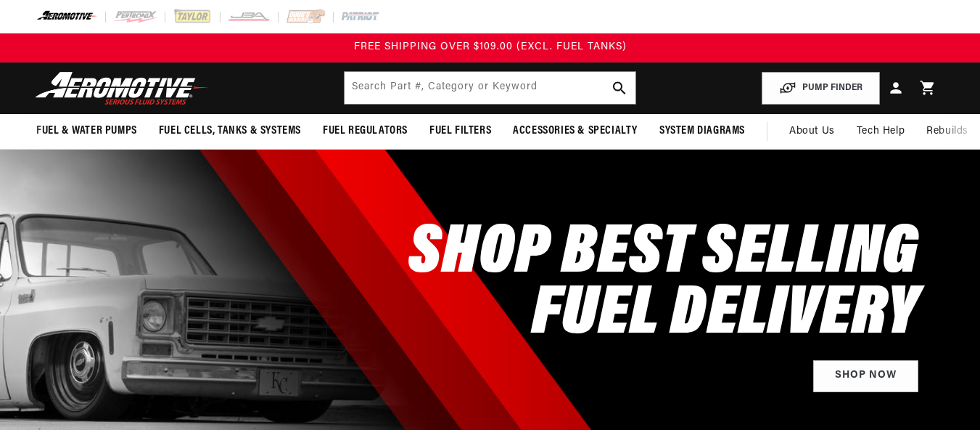 Image resolution: width=980 pixels, height=430 pixels. What do you see at coordinates (87, 131) in the screenshot?
I see `summary: Fuel & Water Pumps` at bounding box center [87, 131].